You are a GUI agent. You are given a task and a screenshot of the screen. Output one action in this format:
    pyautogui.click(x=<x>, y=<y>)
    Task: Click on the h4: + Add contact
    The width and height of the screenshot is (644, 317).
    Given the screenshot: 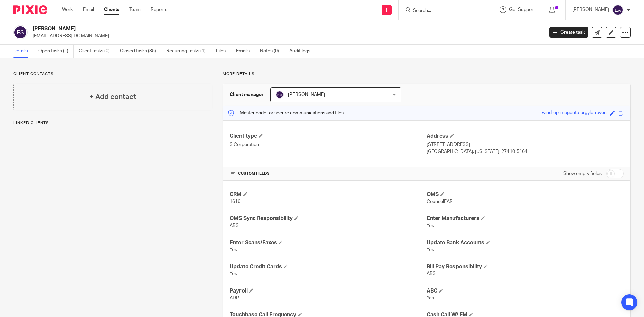 What is the action you would take?
    pyautogui.click(x=113, y=97)
    